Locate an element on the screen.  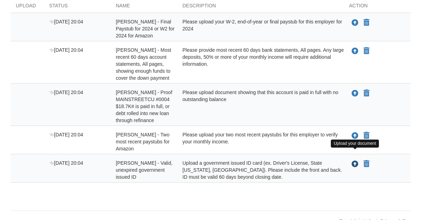
button: Declare Devyn Robben - Most recent 60 days account statements, All pages, showing enough funds to... is located at coordinates (366, 51).